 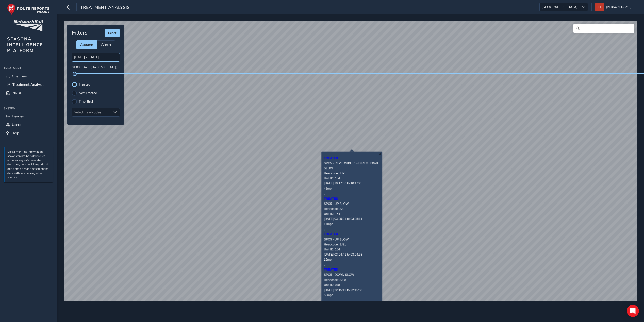 I want to click on span: SEASONAL INTELLIGENCE PLATFORM, so click(x=25, y=45).